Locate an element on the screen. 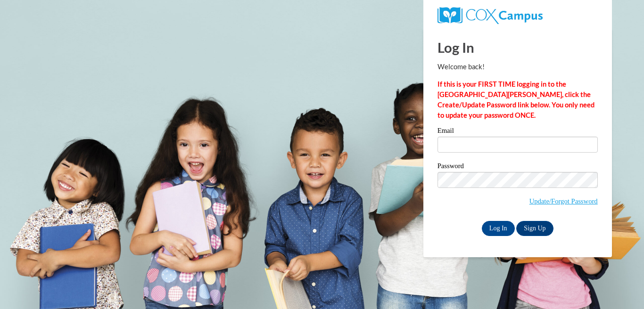 Image resolution: width=644 pixels, height=309 pixels. a: Sign Up is located at coordinates (535, 228).